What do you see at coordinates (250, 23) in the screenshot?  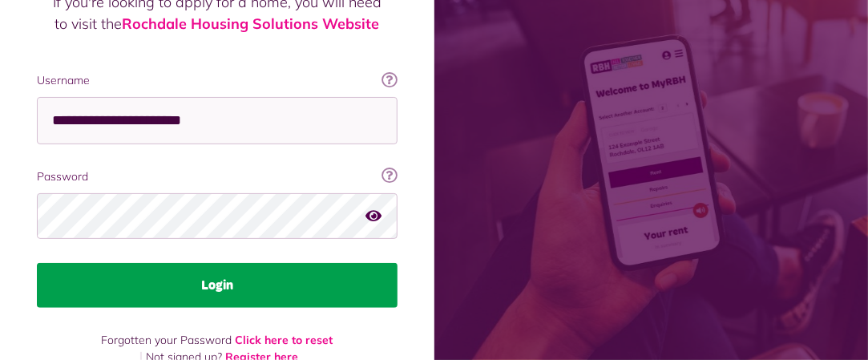 I see `a: Rochdale Housing Solutions Website` at bounding box center [250, 23].